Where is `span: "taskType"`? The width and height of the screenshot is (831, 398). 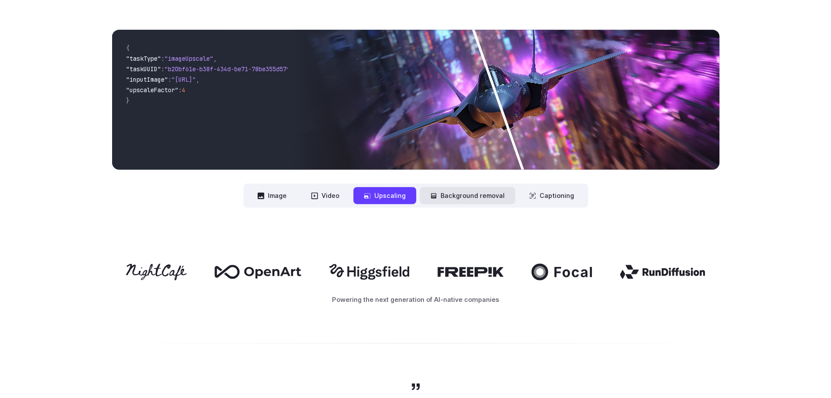 span: "taskType" is located at coordinates (144, 58).